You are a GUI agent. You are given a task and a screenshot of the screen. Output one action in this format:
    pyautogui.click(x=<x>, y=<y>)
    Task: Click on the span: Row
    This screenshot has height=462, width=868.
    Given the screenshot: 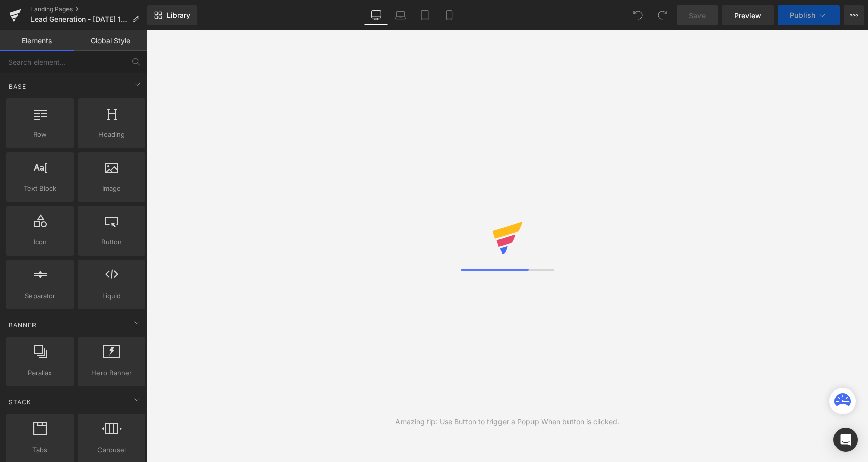 What is the action you would take?
    pyautogui.click(x=40, y=134)
    